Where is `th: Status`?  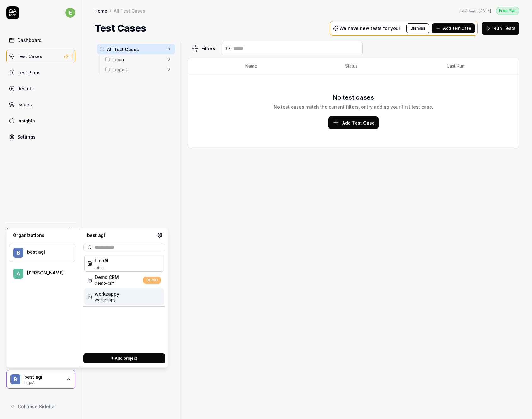
th: Status is located at coordinates (390, 66).